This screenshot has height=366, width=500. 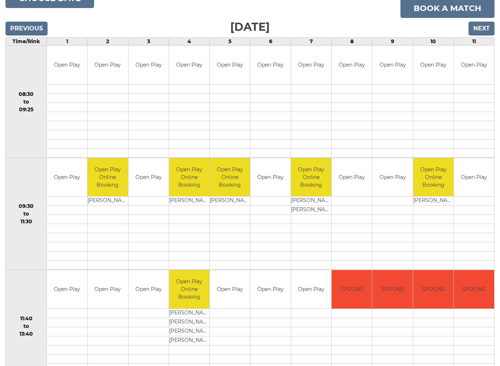 What do you see at coordinates (108, 42) in the screenshot?
I see `td: 2` at bounding box center [108, 42].